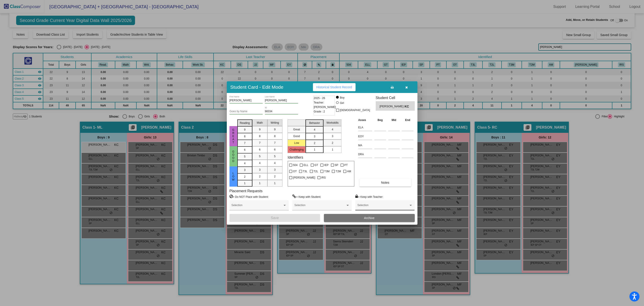 This screenshot has width=644, height=306. What do you see at coordinates (257, 87) in the screenshot?
I see `h3: Student Card - Edit Mode` at bounding box center [257, 87].